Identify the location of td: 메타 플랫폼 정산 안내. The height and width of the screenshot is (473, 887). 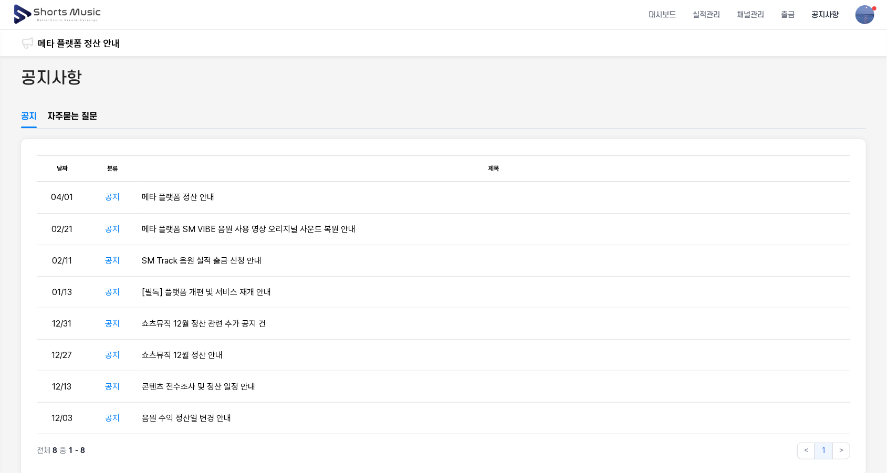
(494, 198).